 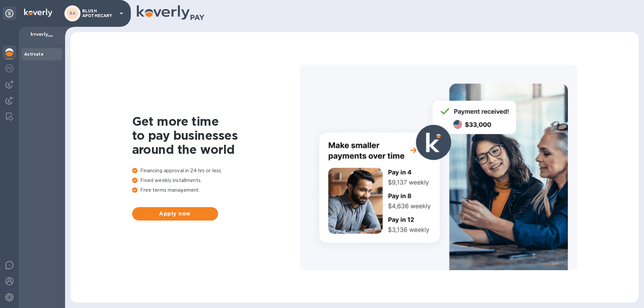 I want to click on h1: Get more time to pay businesses around the world, so click(x=216, y=135).